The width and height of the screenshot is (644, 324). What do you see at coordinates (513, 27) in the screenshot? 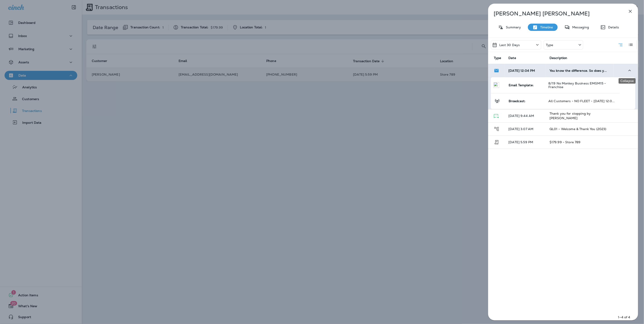
I see `p: Summary` at bounding box center [513, 27].